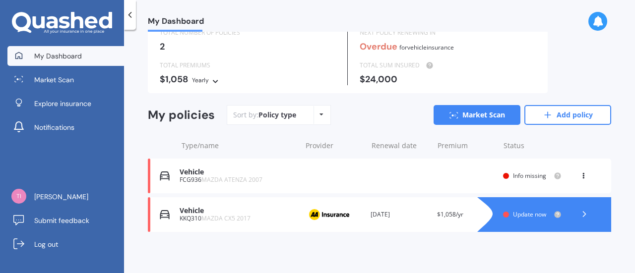  I want to click on div: $1,058, so click(247, 80).